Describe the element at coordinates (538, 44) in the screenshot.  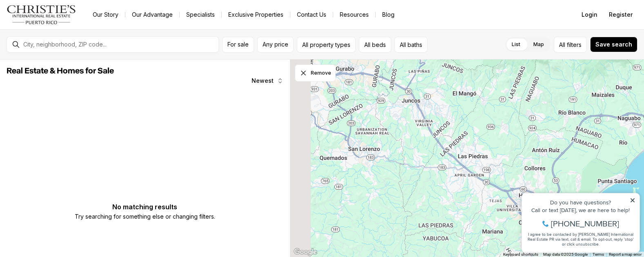
I see `label: Map` at that location.